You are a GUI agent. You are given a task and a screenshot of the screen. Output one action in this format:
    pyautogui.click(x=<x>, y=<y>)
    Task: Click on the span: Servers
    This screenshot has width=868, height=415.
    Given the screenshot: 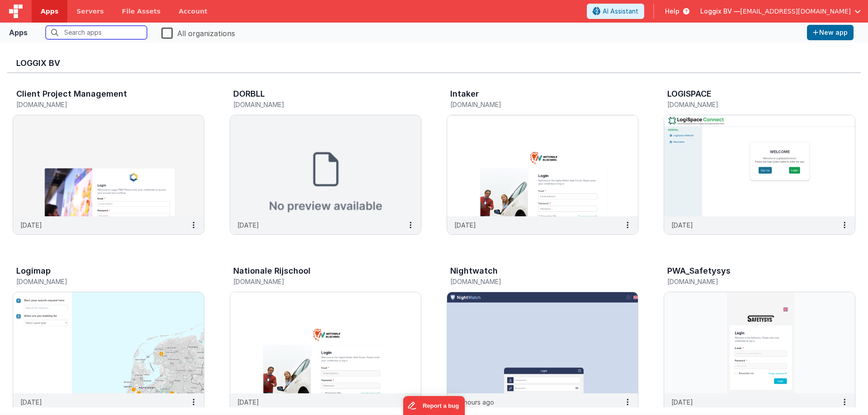 What is the action you would take?
    pyautogui.click(x=90, y=11)
    